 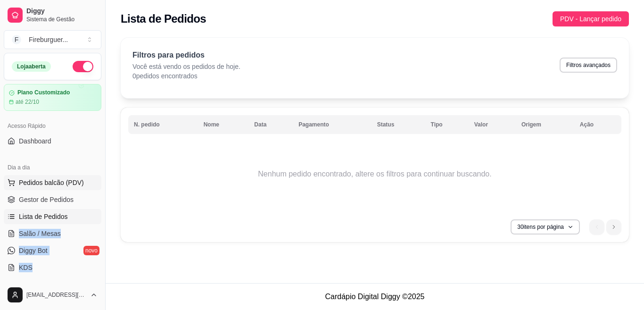 What do you see at coordinates (52, 200) in the screenshot?
I see `a: Gestor de Pedidos` at bounding box center [52, 200].